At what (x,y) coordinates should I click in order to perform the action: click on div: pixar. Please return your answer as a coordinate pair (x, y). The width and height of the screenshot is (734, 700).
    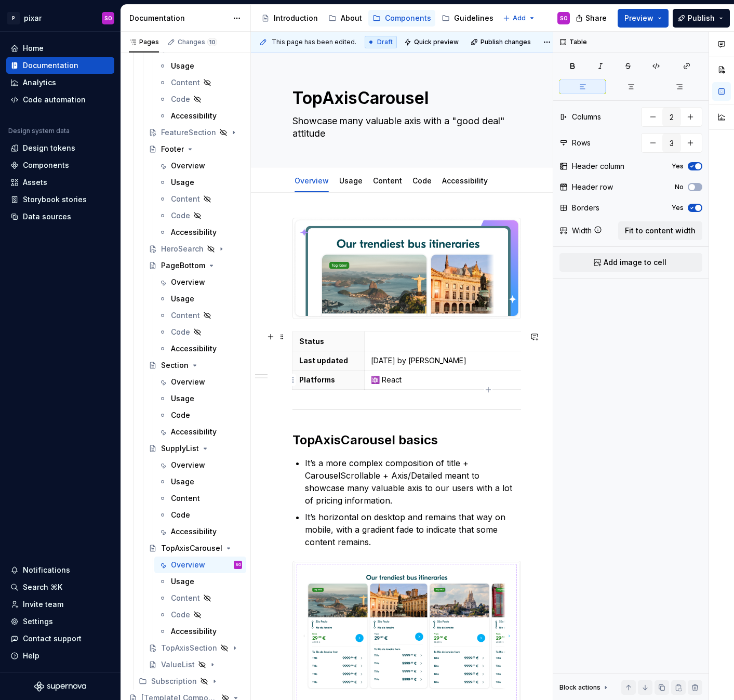
    Looking at the image, I should click on (33, 18).